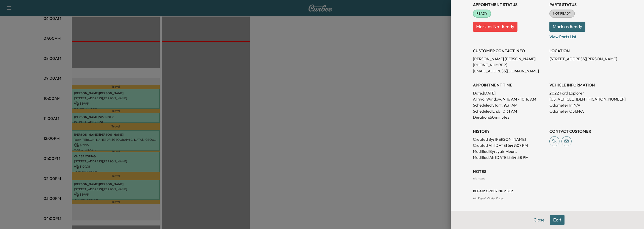 Image resolution: width=644 pixels, height=229 pixels. I want to click on p: 2022 Ford Explorer, so click(585, 93).